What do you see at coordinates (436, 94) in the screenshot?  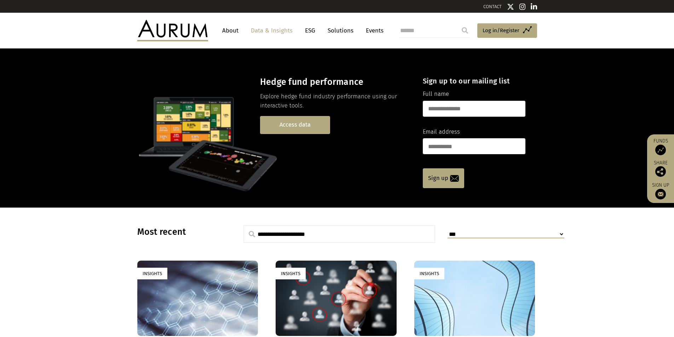 I see `label: Full name` at bounding box center [436, 94].